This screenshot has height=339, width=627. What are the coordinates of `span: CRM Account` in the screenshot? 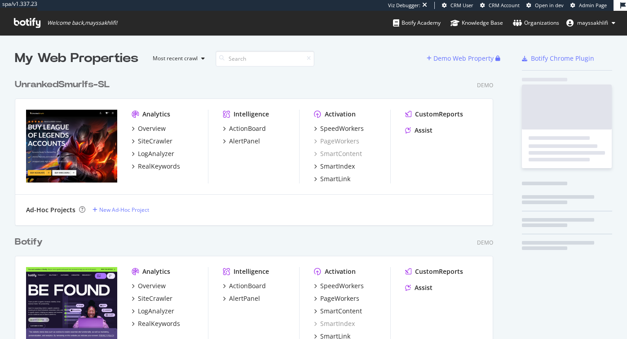 It's located at (504, 5).